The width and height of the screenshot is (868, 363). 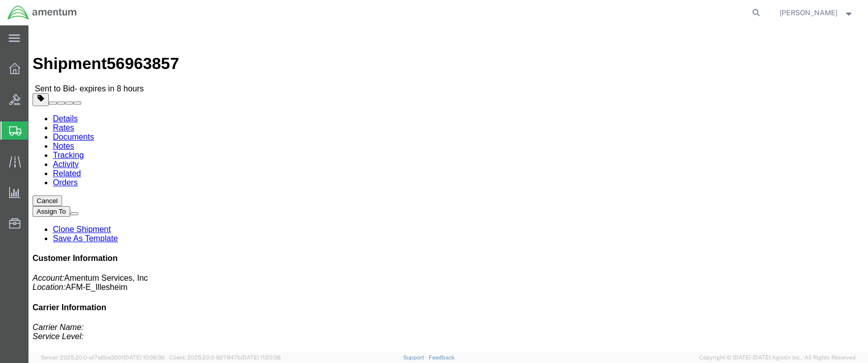 What do you see at coordinates (103, 357) in the screenshot?
I see `span: Server: 2025.20.0-af7a6be3001` at bounding box center [103, 357].